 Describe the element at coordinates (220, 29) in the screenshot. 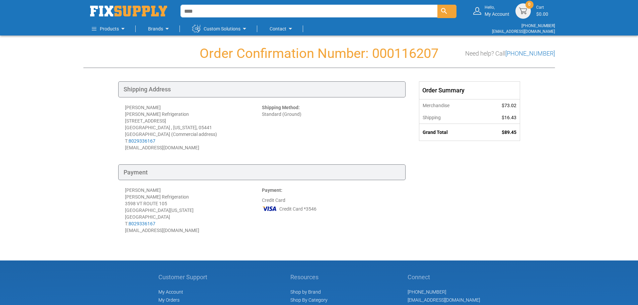

I see `a: Custom Solutions` at that location.